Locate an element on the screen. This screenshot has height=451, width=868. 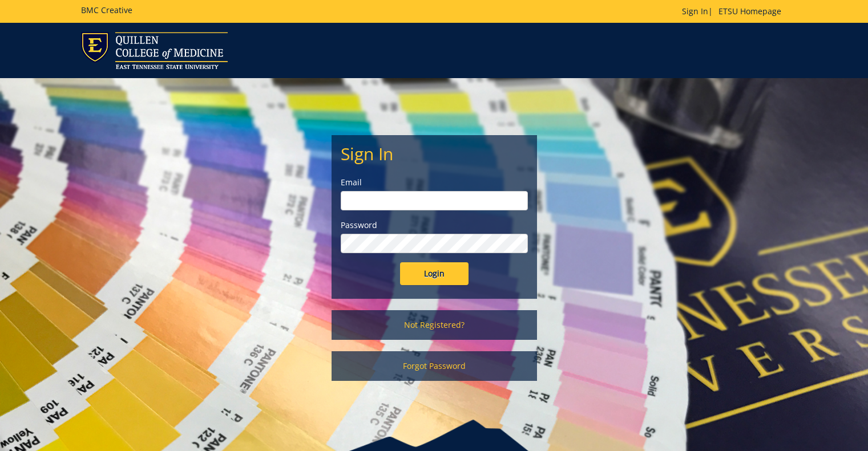
label: Password is located at coordinates (435, 225).